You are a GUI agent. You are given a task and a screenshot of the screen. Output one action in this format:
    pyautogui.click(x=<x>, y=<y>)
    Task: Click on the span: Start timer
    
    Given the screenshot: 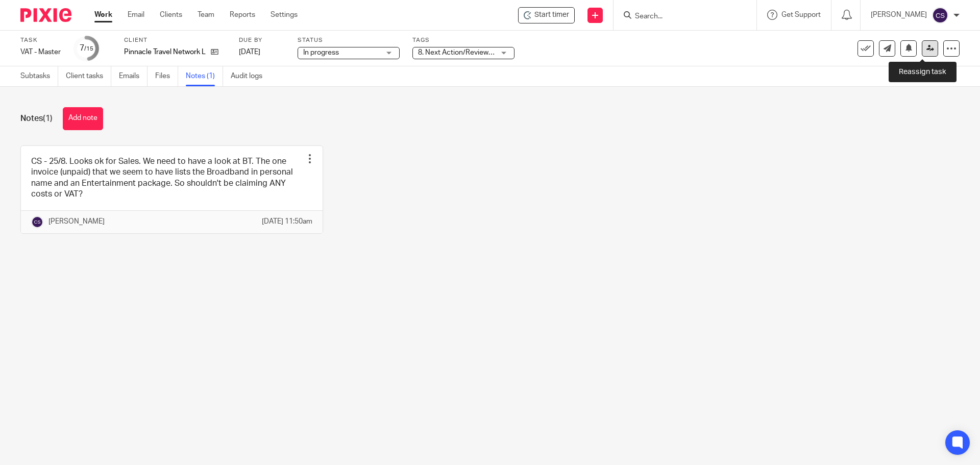 What is the action you would take?
    pyautogui.click(x=552, y=15)
    